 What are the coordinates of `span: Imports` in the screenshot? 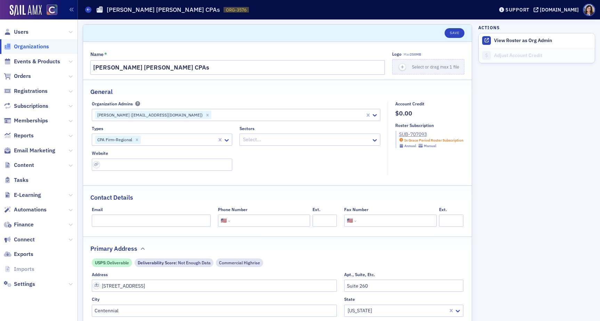 It's located at (24, 269).